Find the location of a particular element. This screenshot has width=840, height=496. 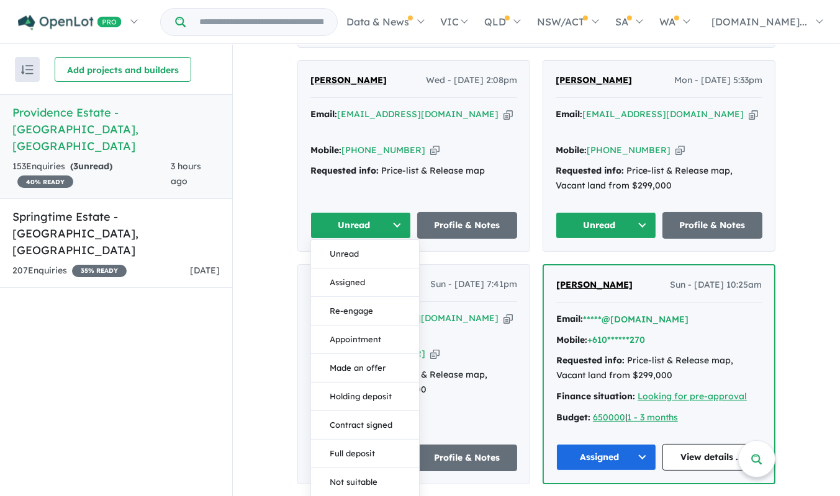

button: Contract signed is located at coordinates (365, 426).